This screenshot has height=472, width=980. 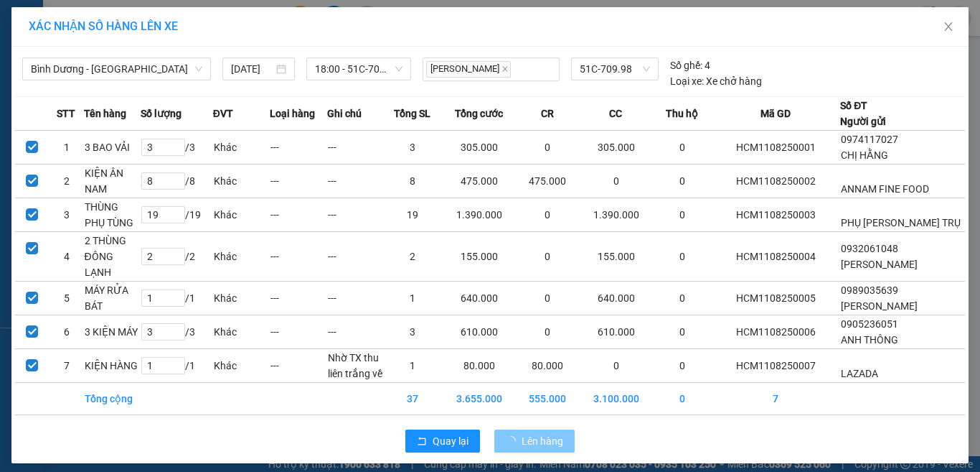 What do you see at coordinates (116, 69) in the screenshot?
I see `span: Bình Dương - Đắk Lắk` at bounding box center [116, 69].